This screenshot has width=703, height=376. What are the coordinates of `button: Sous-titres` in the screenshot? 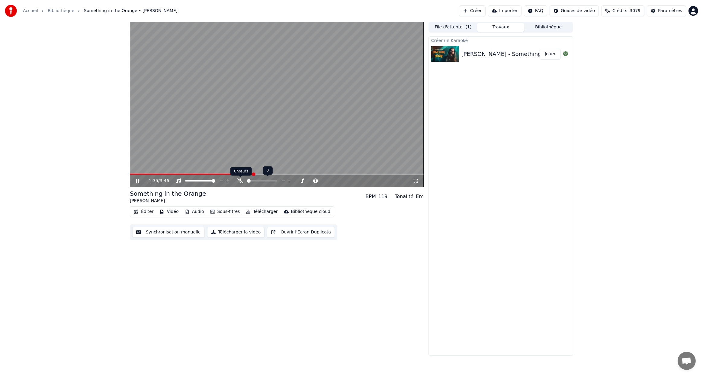 It's located at (225, 212).